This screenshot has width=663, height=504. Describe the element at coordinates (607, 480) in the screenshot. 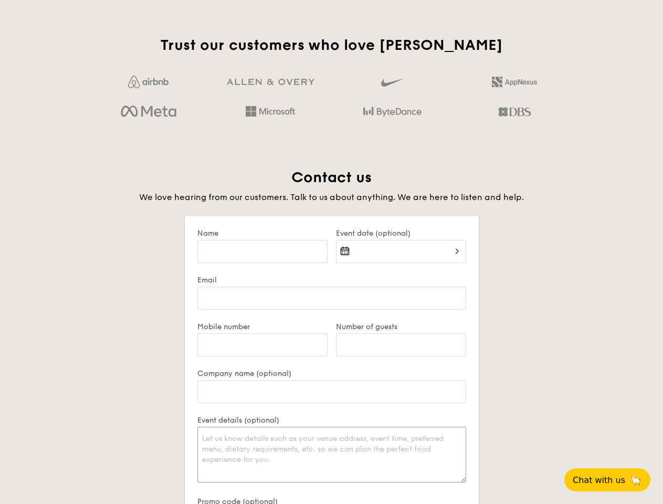

I see `button: Chat with us🦙` at that location.